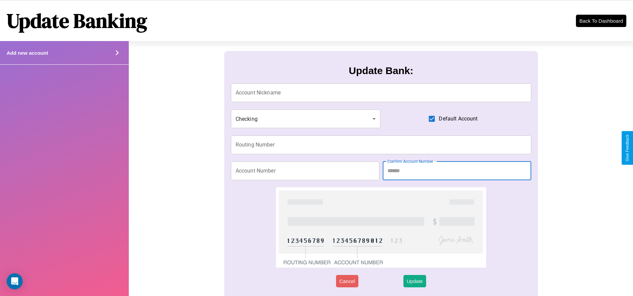 The image size is (633, 296). Describe the element at coordinates (306, 119) in the screenshot. I see `div: Checking` at that location.